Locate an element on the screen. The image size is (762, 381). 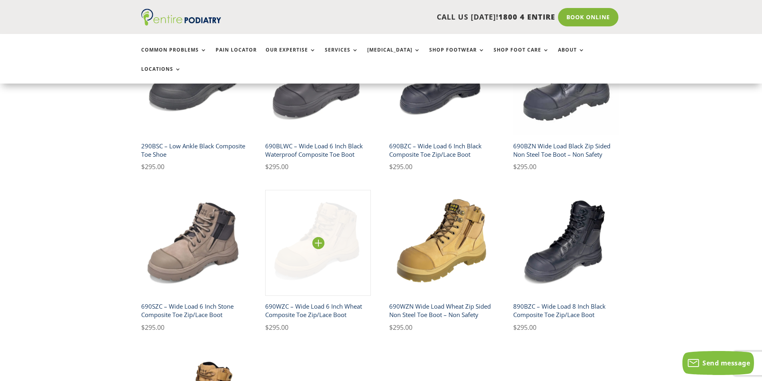
h2: 890BZC – Wide Load 8 Inch Black Composite Toe Zip/Lace Boot is located at coordinates (566, 311).